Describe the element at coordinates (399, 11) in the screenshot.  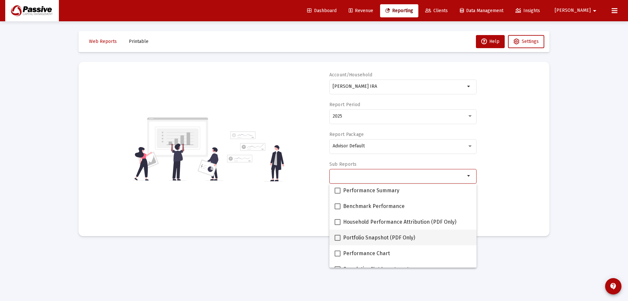
I see `a: Reporting` at that location.